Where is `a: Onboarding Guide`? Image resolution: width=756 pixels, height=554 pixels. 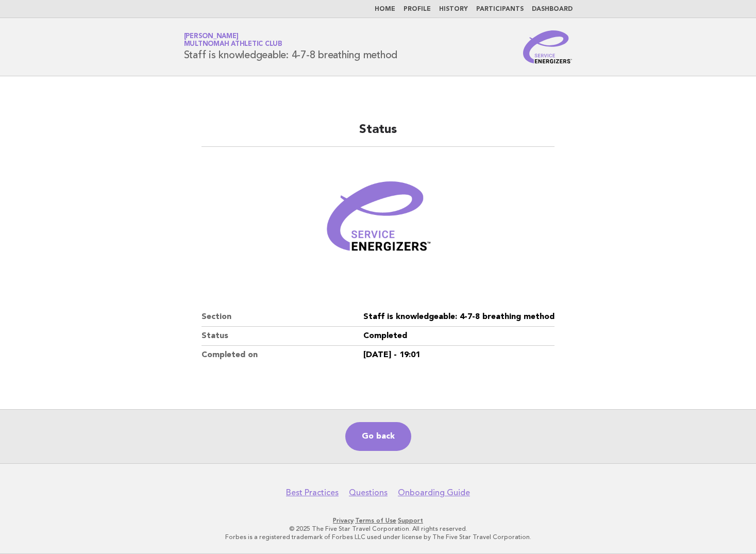 a: Onboarding Guide is located at coordinates (434, 493).